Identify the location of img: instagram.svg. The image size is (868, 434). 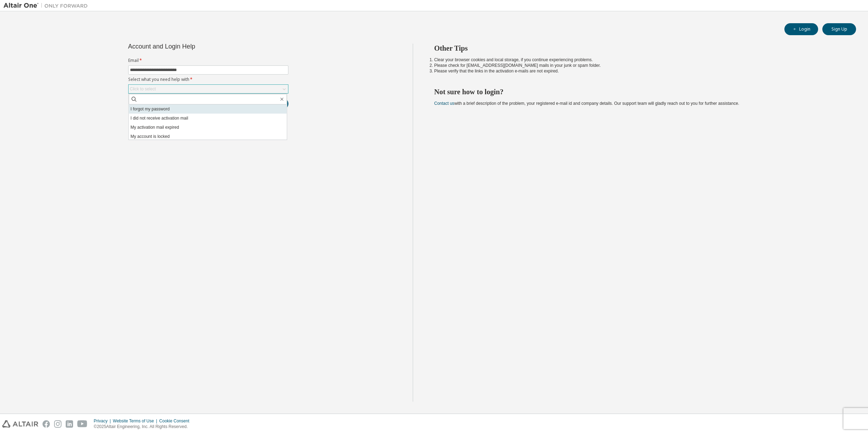
(57, 424).